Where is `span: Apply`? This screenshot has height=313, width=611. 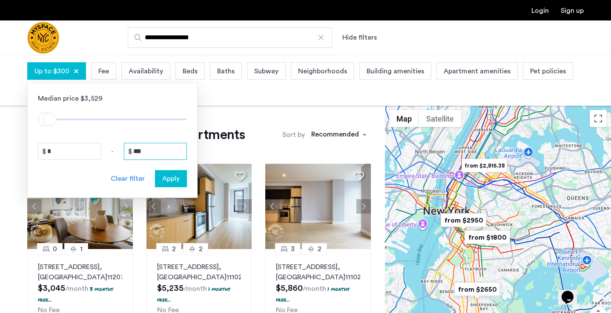
span: Apply is located at coordinates (171, 178).